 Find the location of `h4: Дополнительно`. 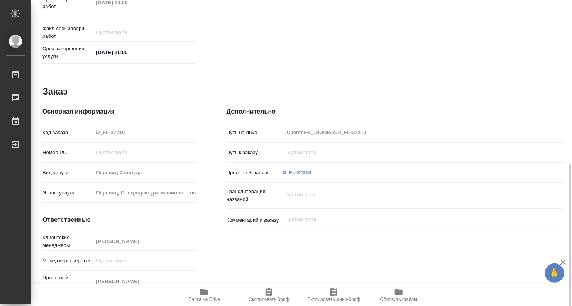

h4: Дополнительно is located at coordinates (395, 112).